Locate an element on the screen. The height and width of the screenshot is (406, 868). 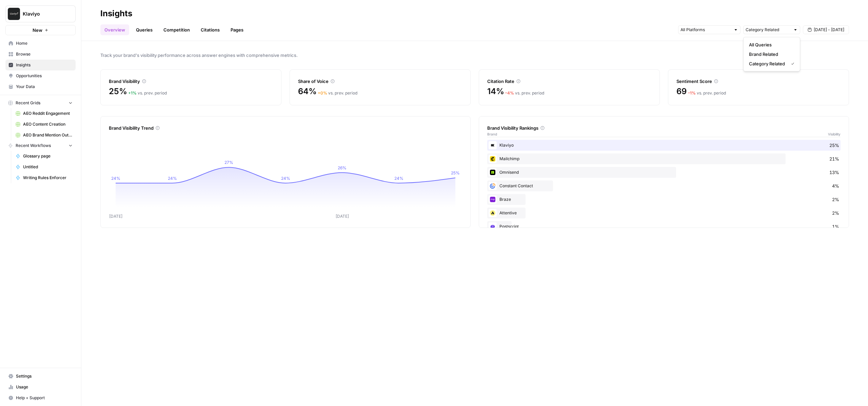
a: Usage is located at coordinates (41, 387).